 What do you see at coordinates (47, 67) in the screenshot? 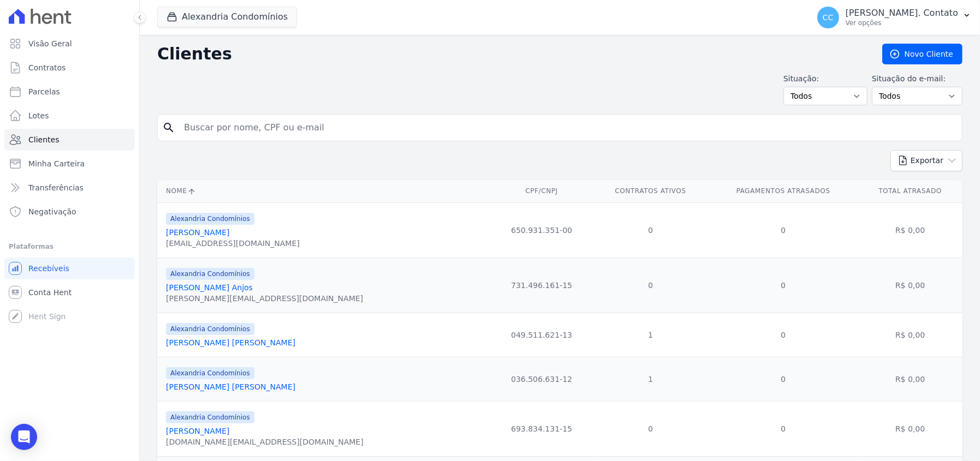
I see `span: Contratos` at bounding box center [47, 67].